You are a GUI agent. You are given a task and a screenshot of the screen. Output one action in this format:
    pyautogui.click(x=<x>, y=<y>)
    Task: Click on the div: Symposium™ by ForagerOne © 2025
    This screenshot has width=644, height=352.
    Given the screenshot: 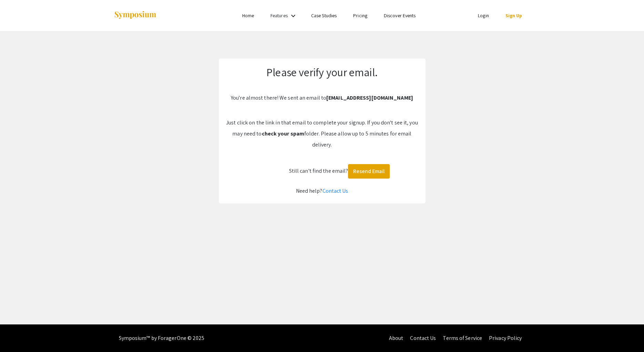 What is the action you would take?
    pyautogui.click(x=162, y=338)
    